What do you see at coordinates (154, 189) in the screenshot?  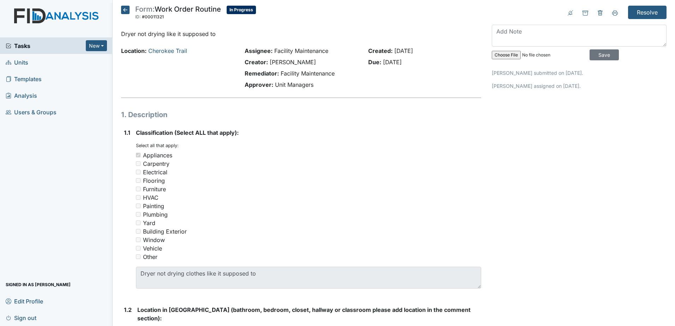 I see `div: Furniture` at bounding box center [154, 189].